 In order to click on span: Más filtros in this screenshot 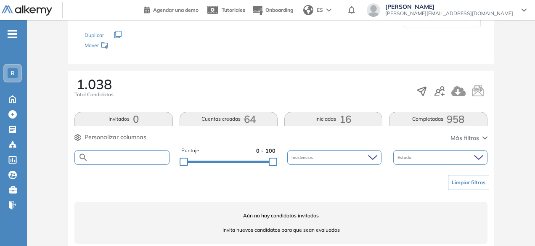, I will do `click(464, 138)`.